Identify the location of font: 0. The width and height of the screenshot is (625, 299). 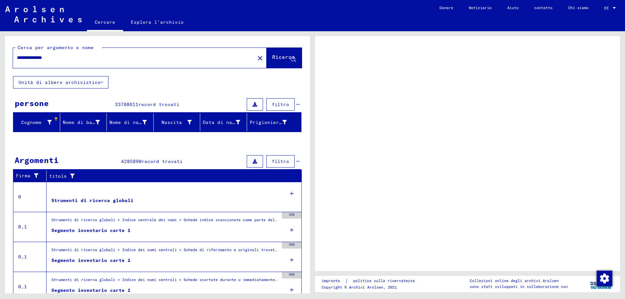
(20, 197).